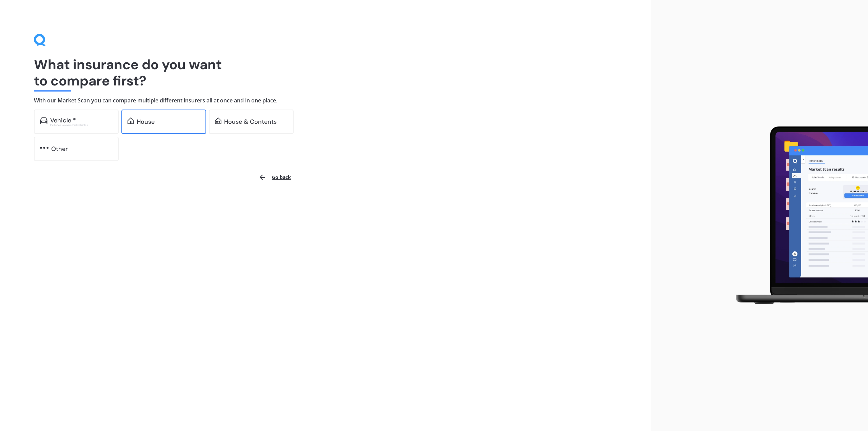 The height and width of the screenshot is (431, 868). What do you see at coordinates (63, 121) in the screenshot?
I see `div: Vehicle *` at bounding box center [63, 121].